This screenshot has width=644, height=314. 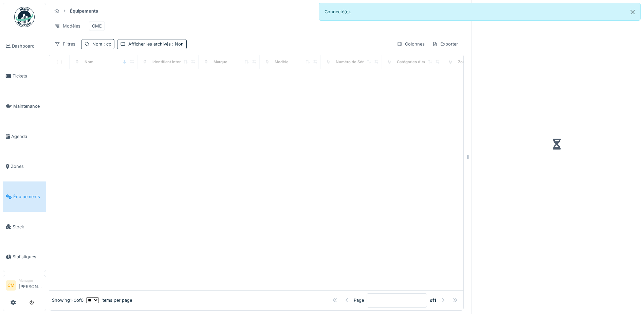 I want to click on a: Maintenance, so click(x=24, y=106).